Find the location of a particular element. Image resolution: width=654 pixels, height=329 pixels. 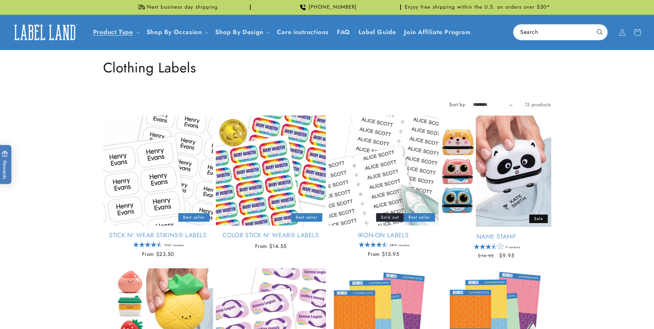

span: Enjoy free shipping within the U.S. on orders over $50* is located at coordinates (477, 7).